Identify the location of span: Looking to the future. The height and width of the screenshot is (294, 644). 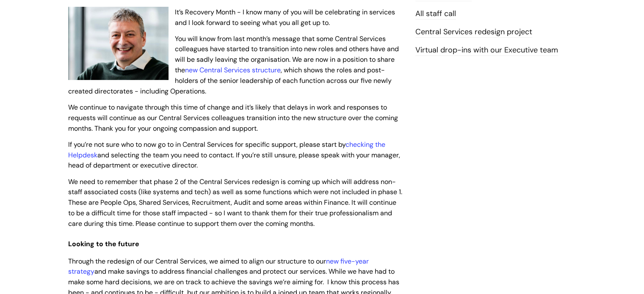
(104, 244).